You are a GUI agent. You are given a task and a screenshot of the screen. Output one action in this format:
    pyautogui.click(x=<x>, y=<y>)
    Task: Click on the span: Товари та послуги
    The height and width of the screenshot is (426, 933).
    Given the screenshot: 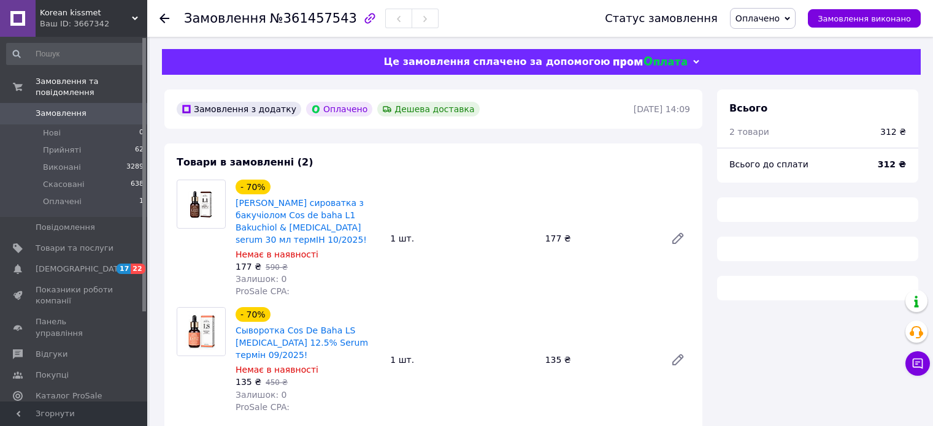 What is the action you would take?
    pyautogui.click(x=74, y=249)
    